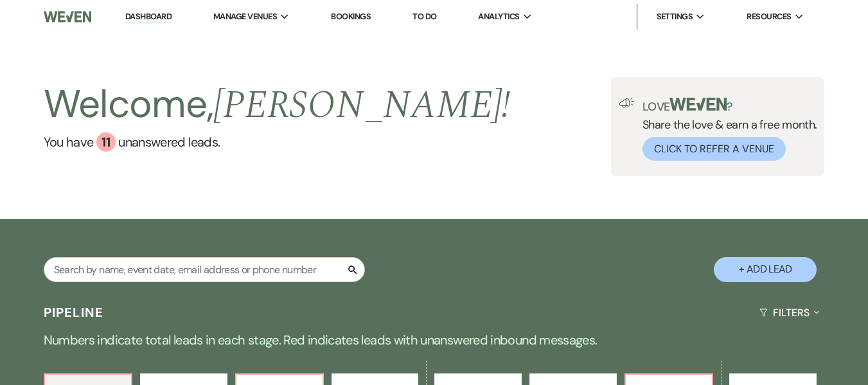 This screenshot has height=385, width=868. I want to click on div: 11, so click(106, 142).